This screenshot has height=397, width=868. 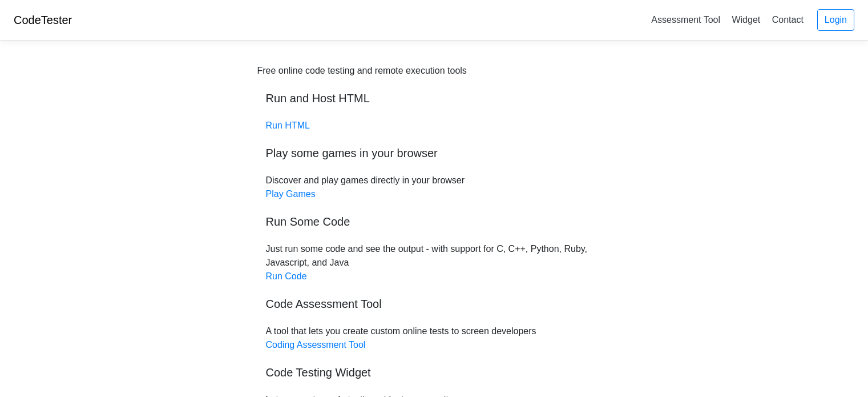 What do you see at coordinates (287, 276) in the screenshot?
I see `a: Run Code` at bounding box center [287, 276].